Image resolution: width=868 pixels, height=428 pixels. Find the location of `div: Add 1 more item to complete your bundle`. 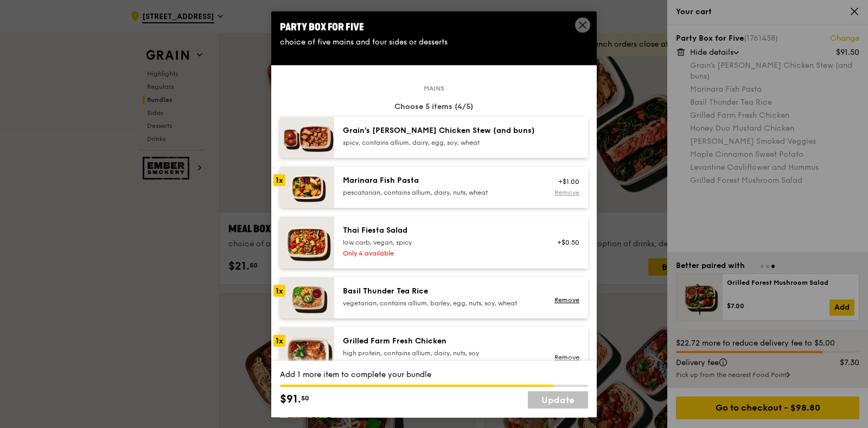

div: Add 1 more item to complete your bundle is located at coordinates (434, 375).